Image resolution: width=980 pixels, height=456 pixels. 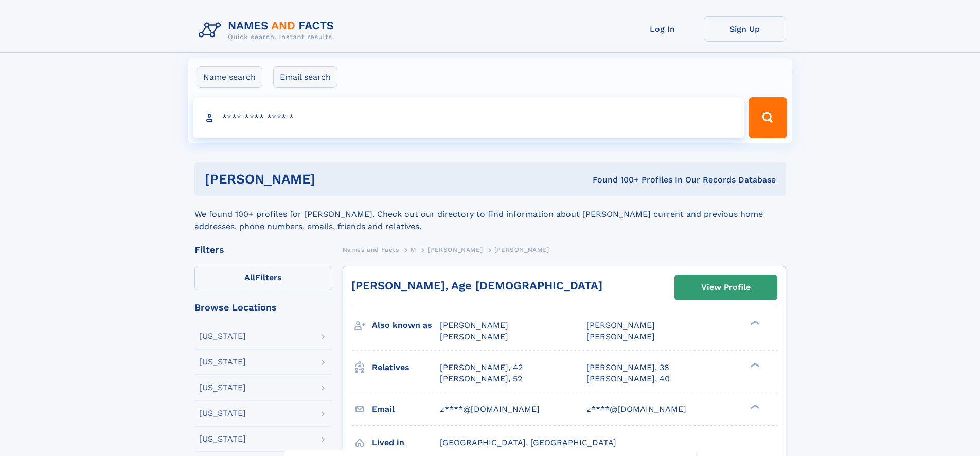 I want to click on h3: Also known as, so click(x=406, y=325).